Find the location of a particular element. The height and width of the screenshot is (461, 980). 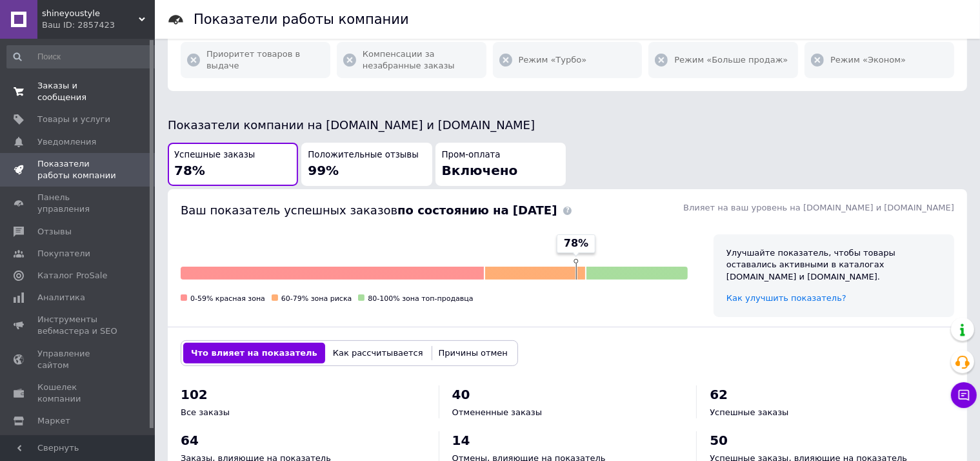

span: shineyoustyle is located at coordinates (90, 14).